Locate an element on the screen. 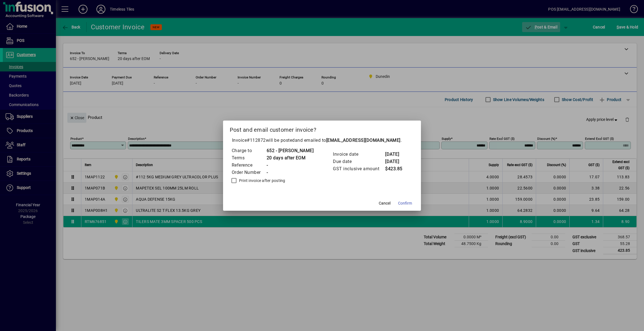  td: 20 days after EOM is located at coordinates (290, 158).